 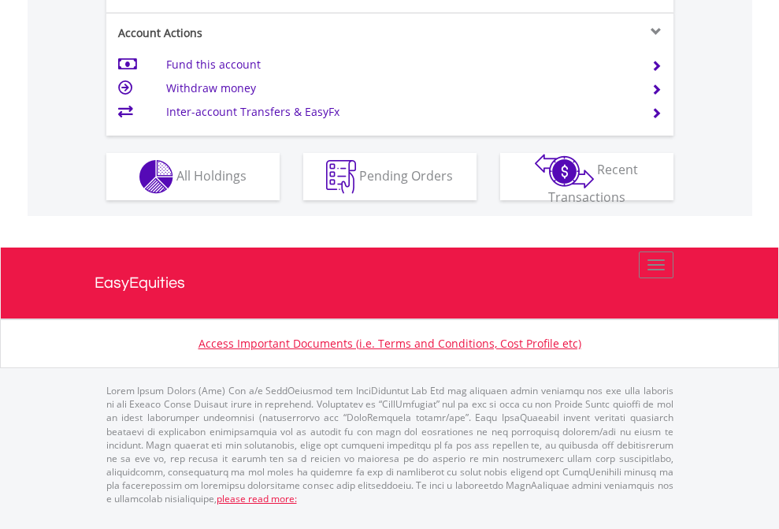 What do you see at coordinates (193, 176) in the screenshot?
I see `button: All Holdings` at bounding box center [193, 176].